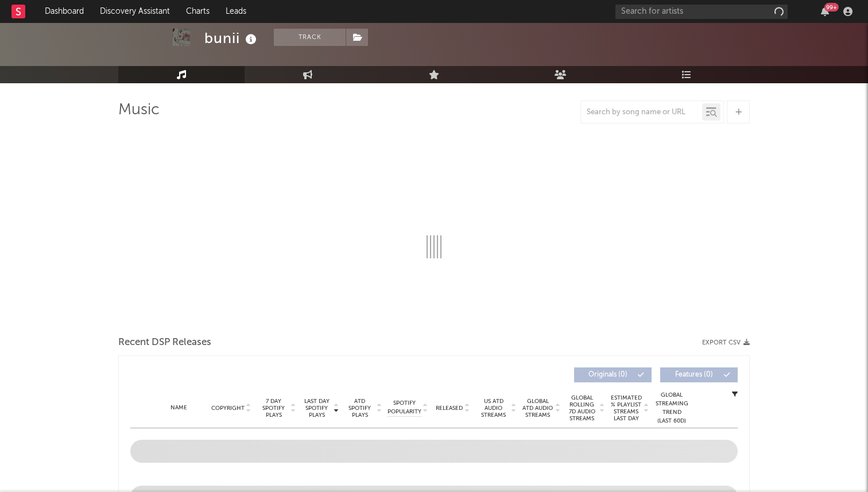  Describe the element at coordinates (316, 408) in the screenshot. I see `span: Last Day Spotify Plays` at that location.